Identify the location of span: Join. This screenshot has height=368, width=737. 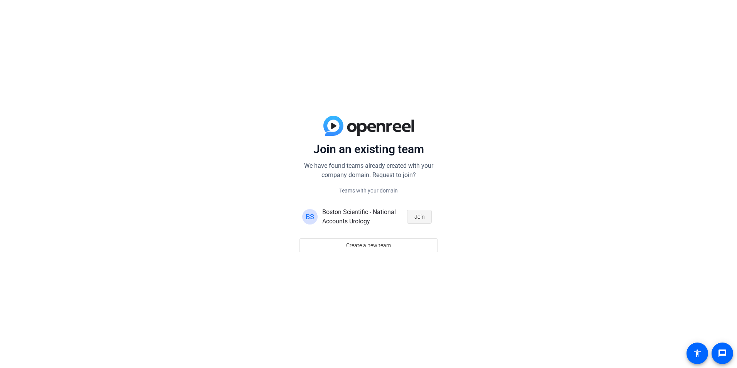
(420, 217).